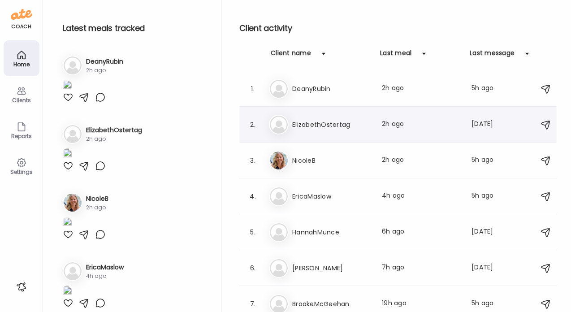  What do you see at coordinates (253, 304) in the screenshot?
I see `div: 7.` at bounding box center [253, 304].